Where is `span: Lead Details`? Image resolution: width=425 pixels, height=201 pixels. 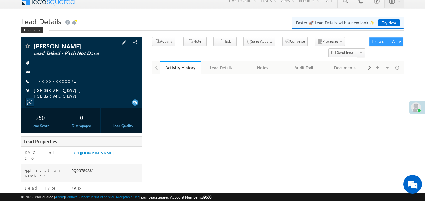
span: Lead Details is located at coordinates (41, 21).